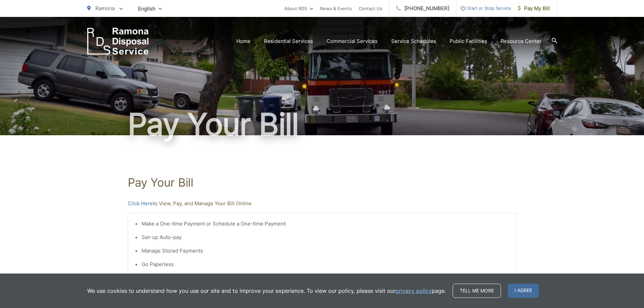 This screenshot has height=308, width=644. What do you see at coordinates (371, 8) in the screenshot?
I see `a: Contact Us` at bounding box center [371, 8].